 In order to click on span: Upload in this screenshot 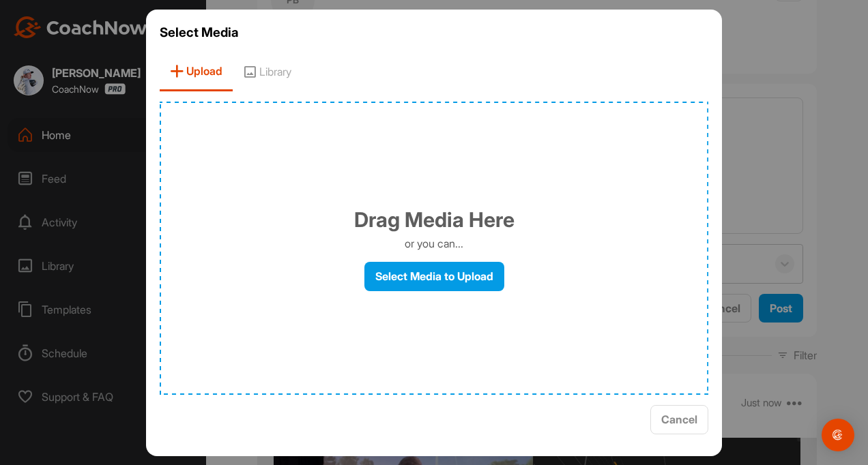, I will do `click(196, 72)`.